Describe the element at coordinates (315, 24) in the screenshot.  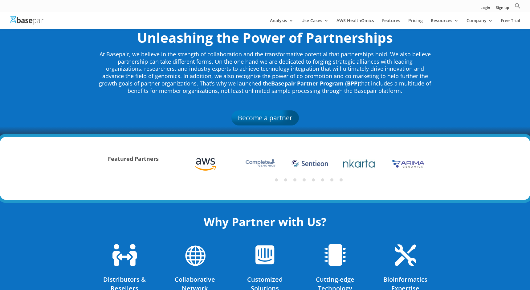
I see `a: Use Cases` at that location.